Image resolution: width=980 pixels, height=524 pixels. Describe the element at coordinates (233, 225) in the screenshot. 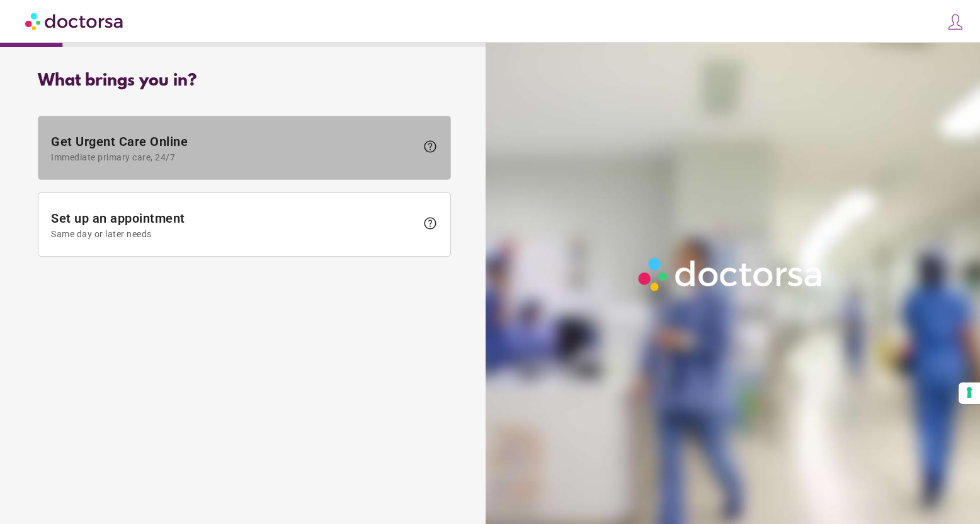

I see `span: Set up an appointment` at that location.